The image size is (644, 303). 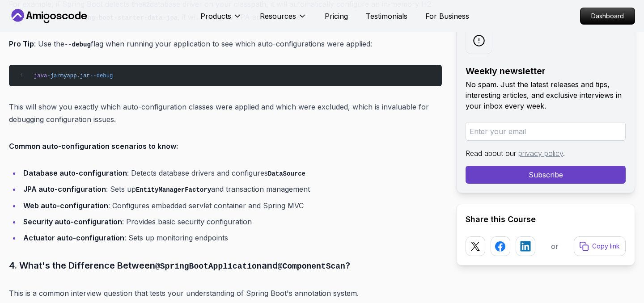 I want to click on strong: Database auto-configuration, so click(x=75, y=173).